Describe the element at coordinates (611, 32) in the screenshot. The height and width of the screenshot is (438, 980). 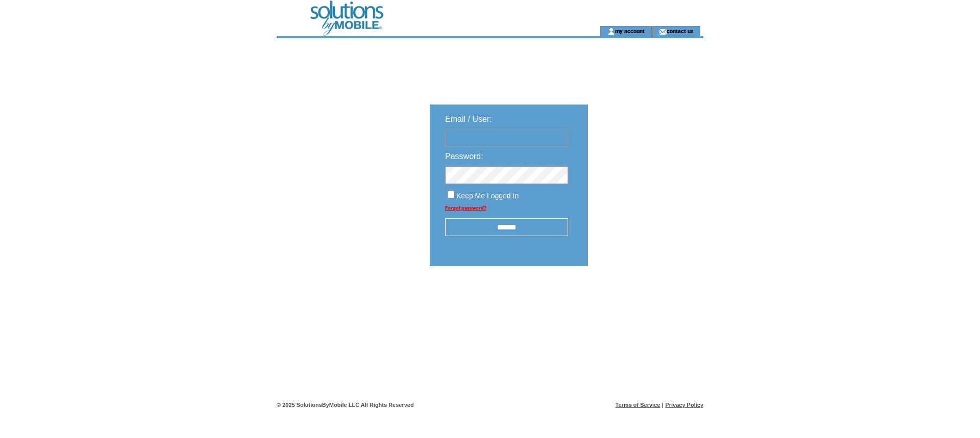
I see `img: account_icon.gif;jsessionid=77684D0CF998B9FCB526CAF700E859A7` at that location.